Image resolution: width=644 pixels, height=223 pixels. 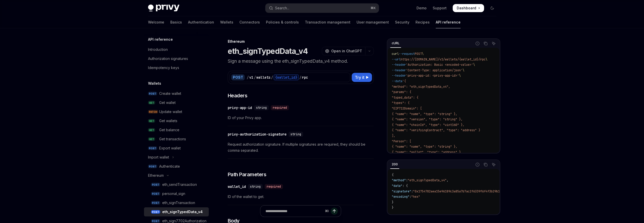 I want to click on h5: API reference, so click(x=160, y=39).